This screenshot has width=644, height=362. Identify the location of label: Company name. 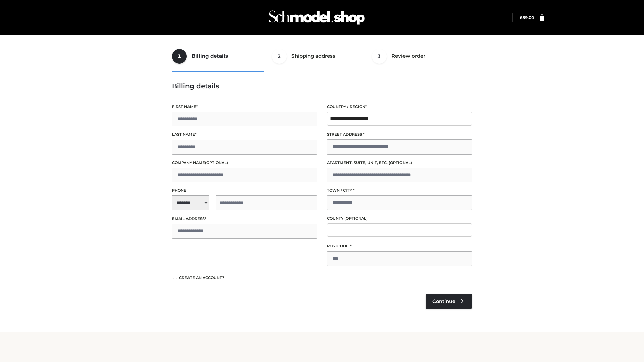
(244, 162).